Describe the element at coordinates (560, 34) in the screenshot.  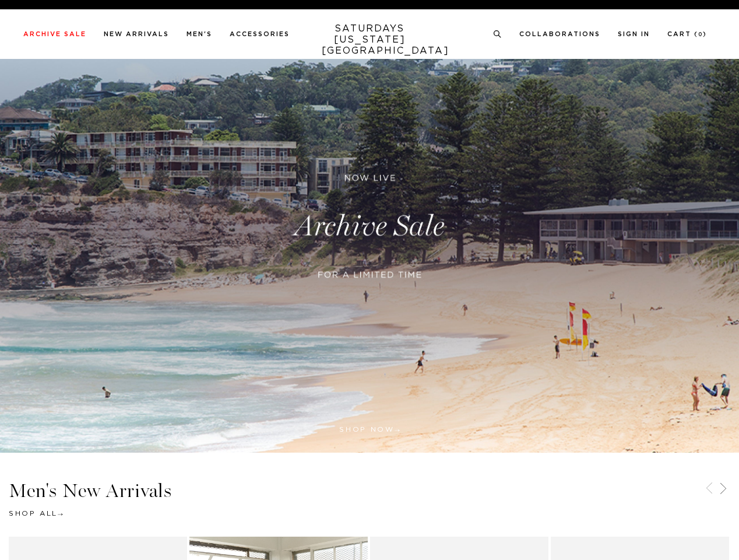
I see `a: Collaborations` at that location.